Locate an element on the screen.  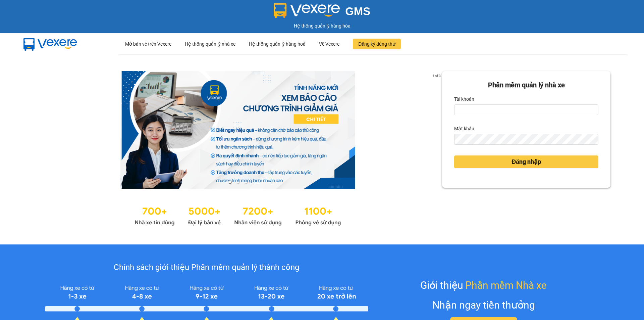
span: Đăng nhập is located at coordinates (526, 162).